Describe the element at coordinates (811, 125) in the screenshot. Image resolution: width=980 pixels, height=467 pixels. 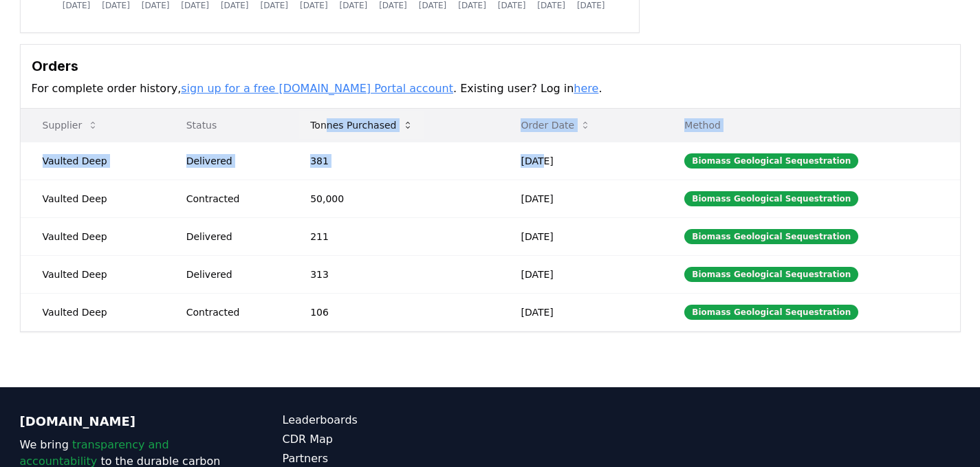
I see `p: Method` at that location.